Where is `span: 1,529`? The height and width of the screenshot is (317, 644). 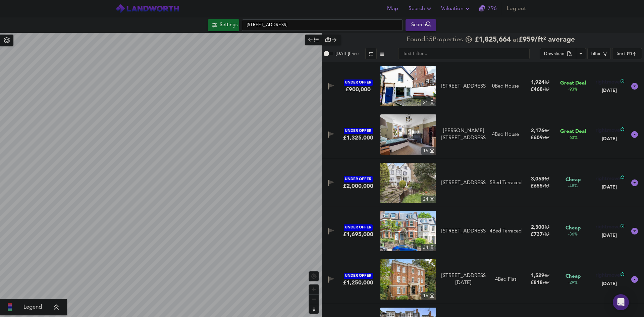
span: 1,529 is located at coordinates (538, 276).